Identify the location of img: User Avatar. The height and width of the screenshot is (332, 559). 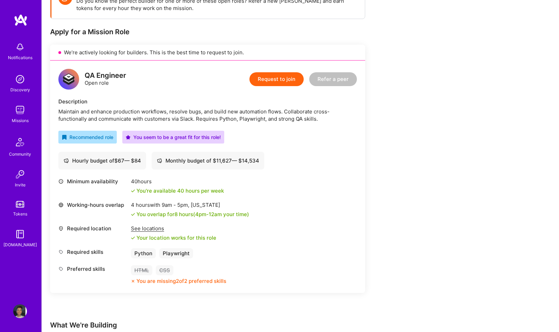
(20, 311).